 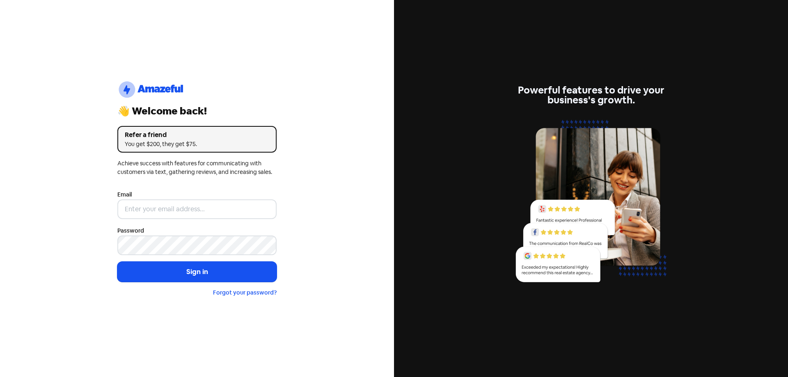 What do you see at coordinates (591, 203) in the screenshot?
I see `img: reviews` at bounding box center [591, 203].